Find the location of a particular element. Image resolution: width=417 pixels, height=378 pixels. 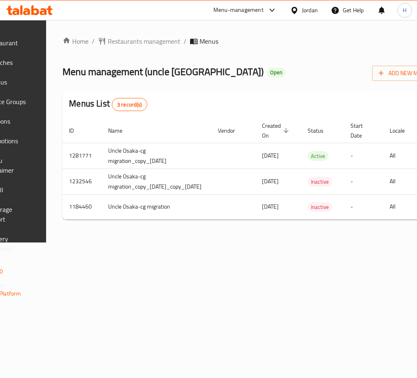

span: Active is located at coordinates (318, 156).